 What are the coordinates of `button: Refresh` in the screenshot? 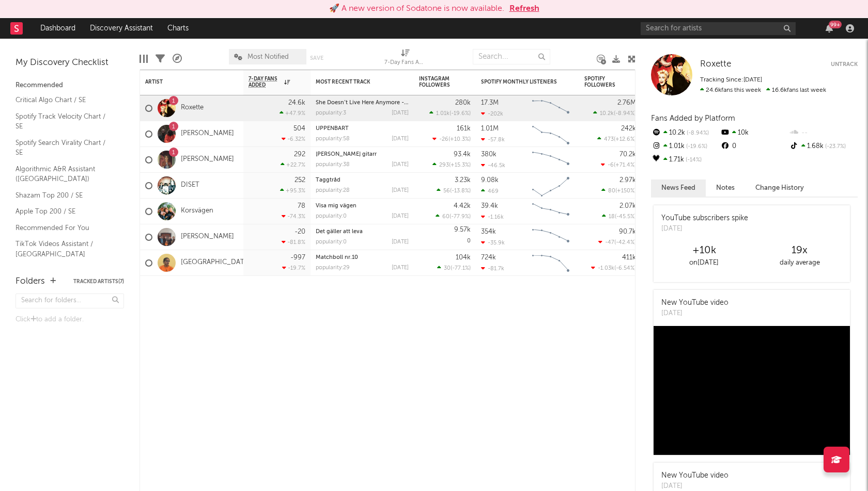 It's located at (524, 9).